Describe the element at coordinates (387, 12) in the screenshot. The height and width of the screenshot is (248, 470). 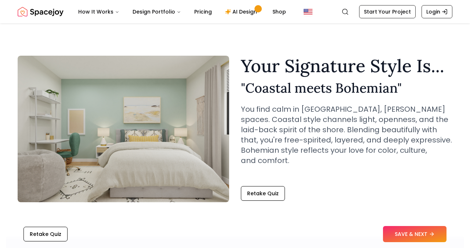
I see `a: Start Your Project` at that location.